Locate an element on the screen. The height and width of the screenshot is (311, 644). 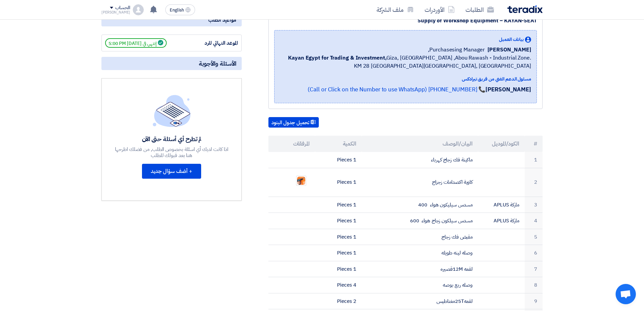
a: الطلبات is located at coordinates (480, 9).